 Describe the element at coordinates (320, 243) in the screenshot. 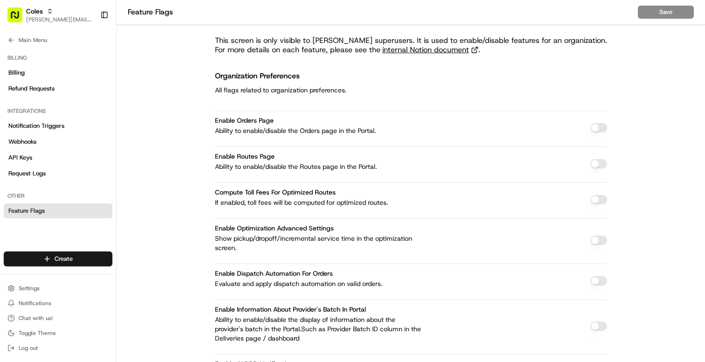

I see `p: Show pickup/dropoff/incremental service time in the optimization screen.` at that location.